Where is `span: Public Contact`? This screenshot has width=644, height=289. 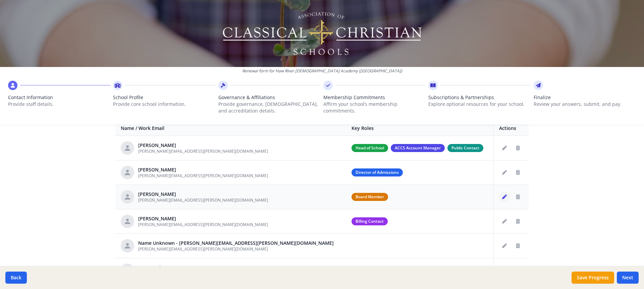 span: Public Contact is located at coordinates (465, 148).